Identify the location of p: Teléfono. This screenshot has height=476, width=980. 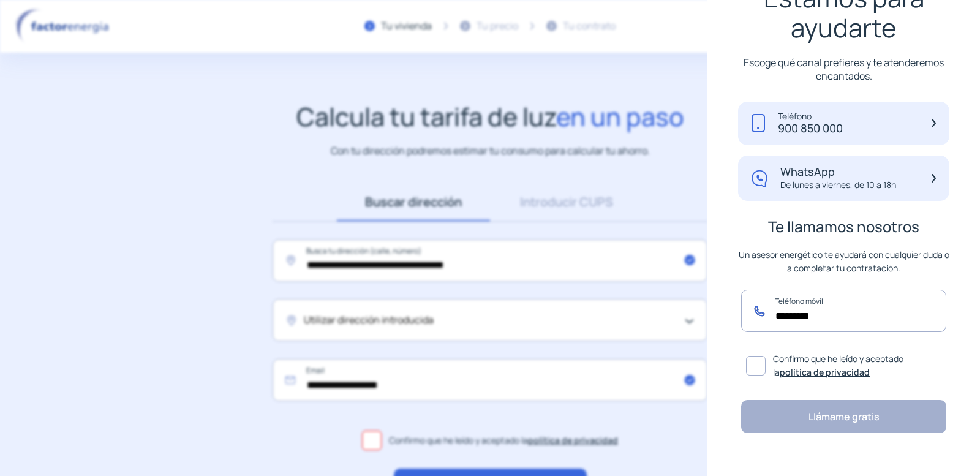
(810, 116).